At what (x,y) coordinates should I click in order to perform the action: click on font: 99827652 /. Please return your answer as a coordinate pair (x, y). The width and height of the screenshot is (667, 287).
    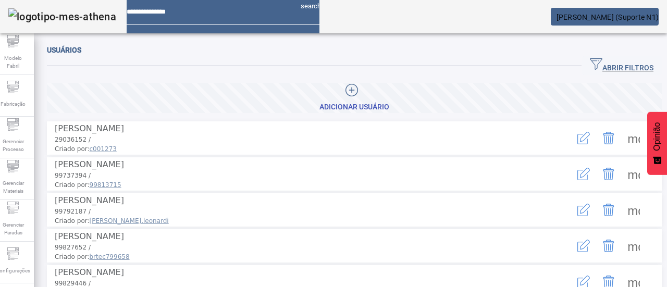
    Looking at the image, I should click on (72, 247).